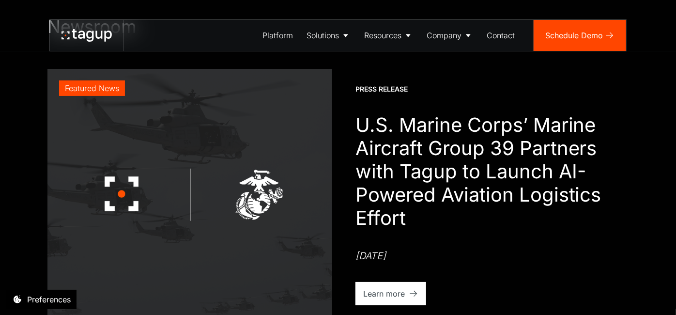 The image size is (676, 315). I want to click on a: Company, so click(450, 35).